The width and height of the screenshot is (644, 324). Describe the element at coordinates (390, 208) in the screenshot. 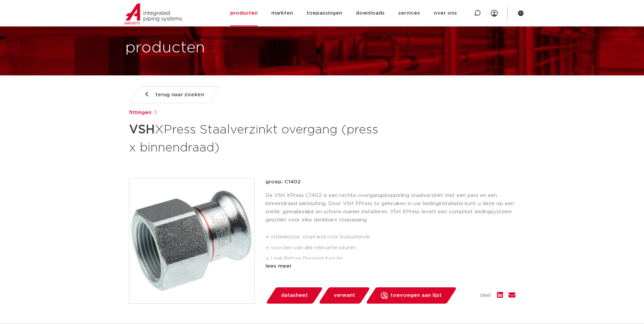

I see `p: De VSH XPress C1402 is een rechte overgangskoppeling staalverzinkt met een pers en een binnendraa...` at that location.